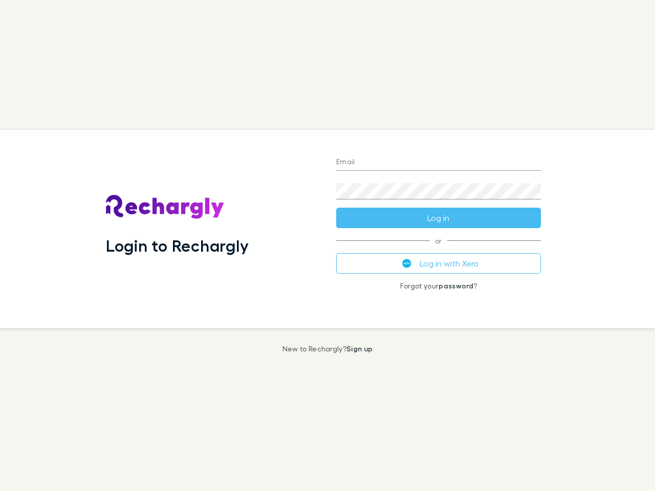 This screenshot has width=655, height=491. Describe the element at coordinates (165, 207) in the screenshot. I see `img: Rechargly's Logo` at that location.